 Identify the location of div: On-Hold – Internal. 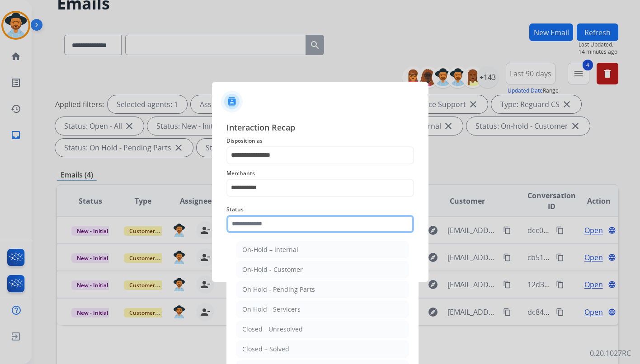
(270, 250).